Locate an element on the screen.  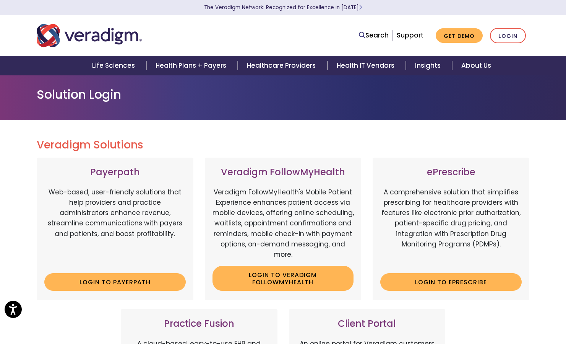
h3: Practice Fusion is located at coordinates (199, 323).